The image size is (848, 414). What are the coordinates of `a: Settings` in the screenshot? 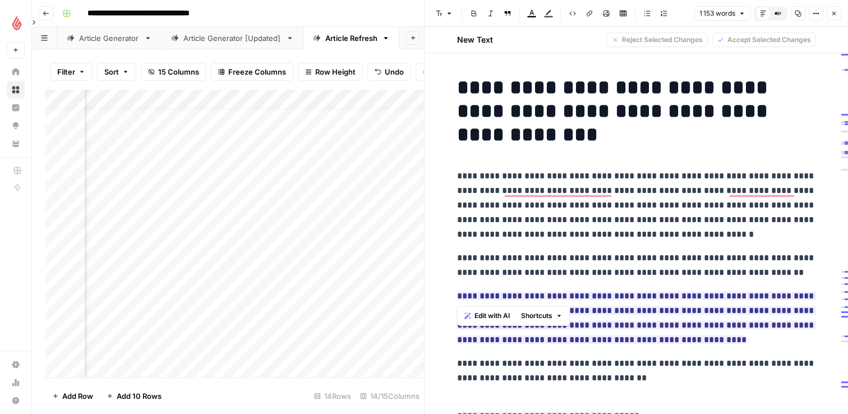 It's located at (16, 365).